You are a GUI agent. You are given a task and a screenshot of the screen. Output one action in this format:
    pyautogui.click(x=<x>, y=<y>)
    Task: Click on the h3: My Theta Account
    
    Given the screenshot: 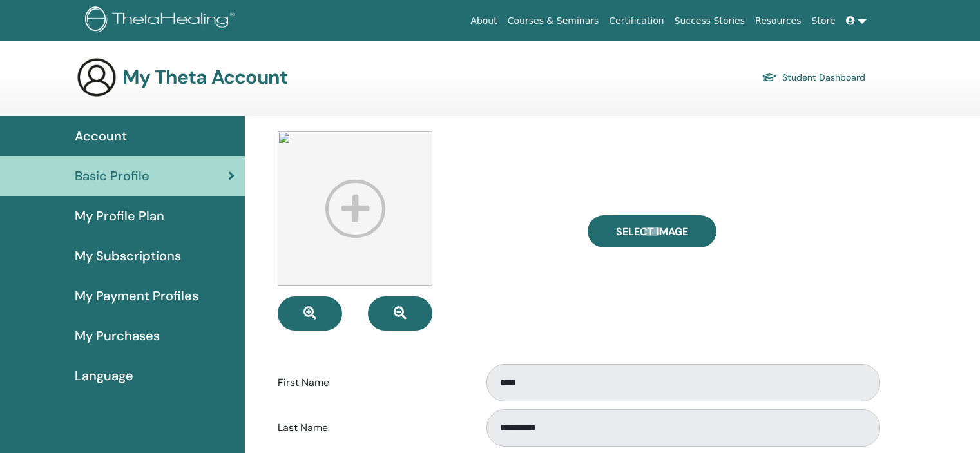 What is the action you would take?
    pyautogui.click(x=205, y=77)
    